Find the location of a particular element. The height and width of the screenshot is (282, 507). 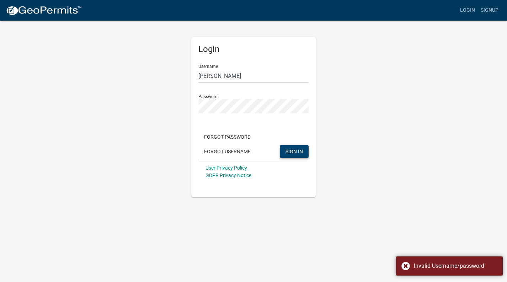

div: Invalid Username/password is located at coordinates (455, 266).